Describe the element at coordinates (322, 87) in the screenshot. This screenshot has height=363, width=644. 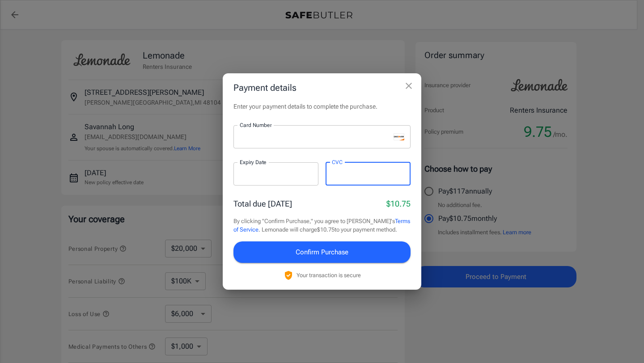
I see `h2: Payment details` at that location.